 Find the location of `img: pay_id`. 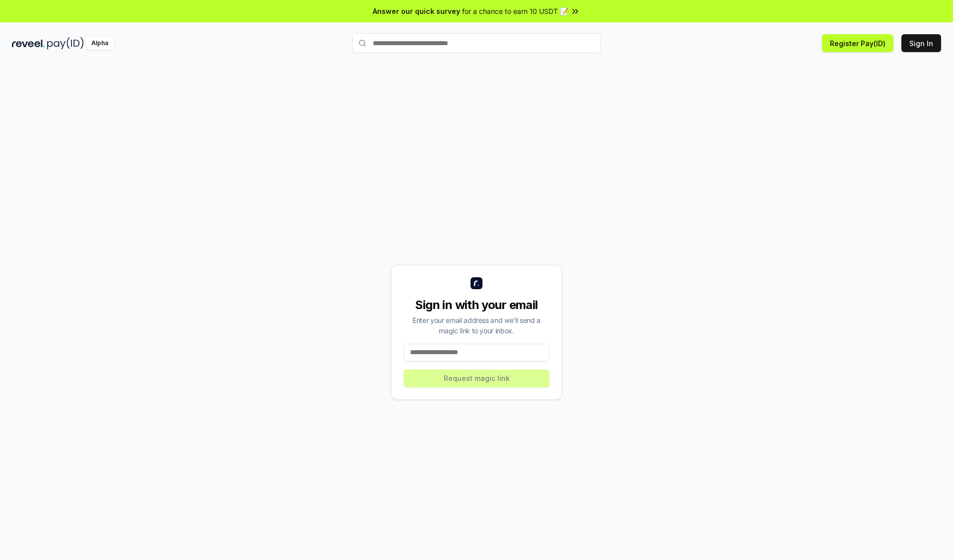

img: pay_id is located at coordinates (66, 44).